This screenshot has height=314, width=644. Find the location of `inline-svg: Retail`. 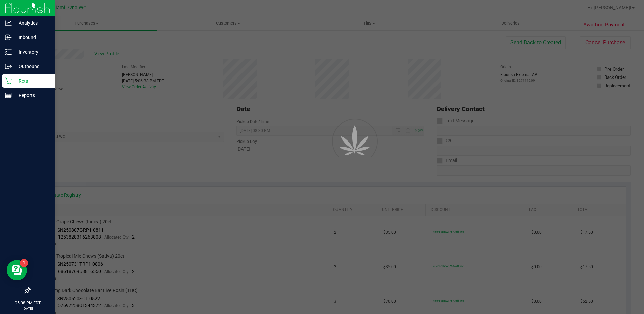

inline-svg: Retail is located at coordinates (8, 81).